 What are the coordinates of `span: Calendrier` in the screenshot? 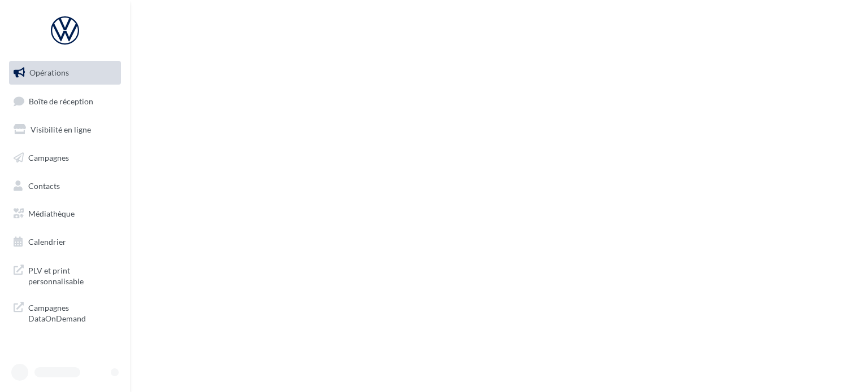 It's located at (47, 242).